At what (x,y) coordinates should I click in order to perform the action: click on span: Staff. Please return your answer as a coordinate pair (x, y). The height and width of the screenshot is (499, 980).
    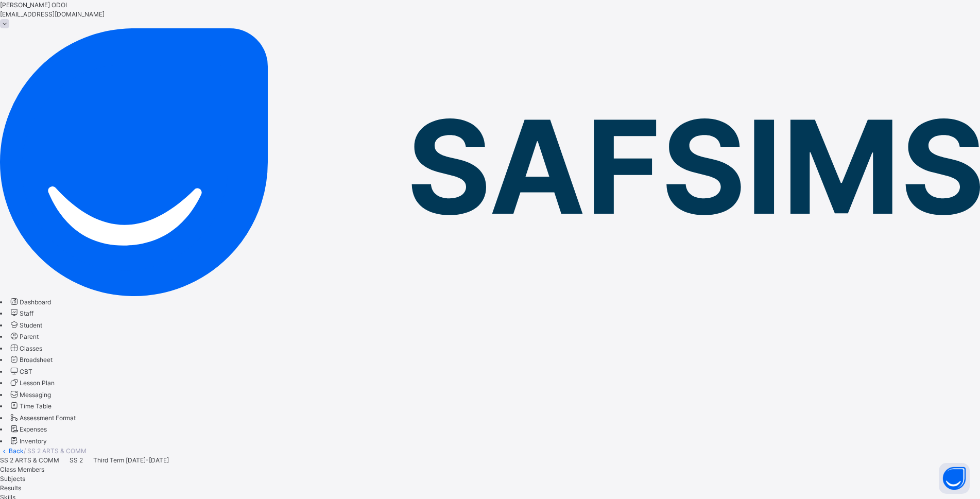
    Looking at the image, I should click on (26, 313).